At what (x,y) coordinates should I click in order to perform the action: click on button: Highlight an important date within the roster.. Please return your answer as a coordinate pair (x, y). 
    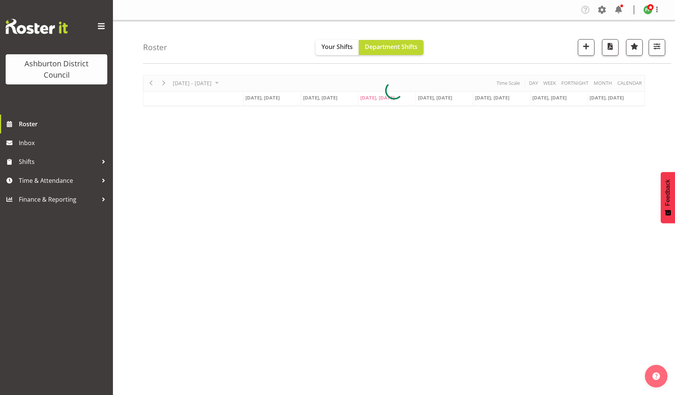
    Looking at the image, I should click on (635, 47).